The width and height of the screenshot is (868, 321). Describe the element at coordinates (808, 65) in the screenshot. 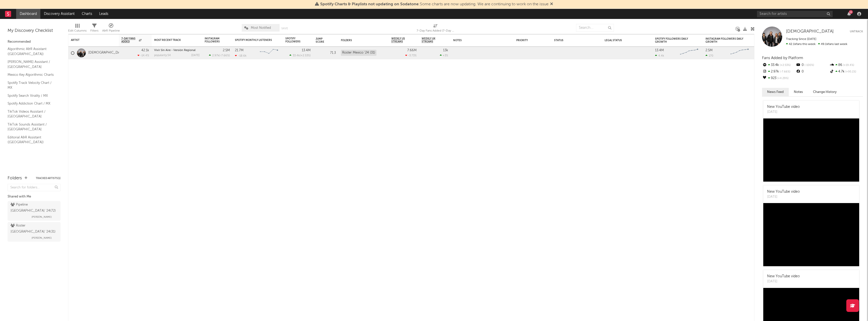

I see `span: -100 %` at that location.